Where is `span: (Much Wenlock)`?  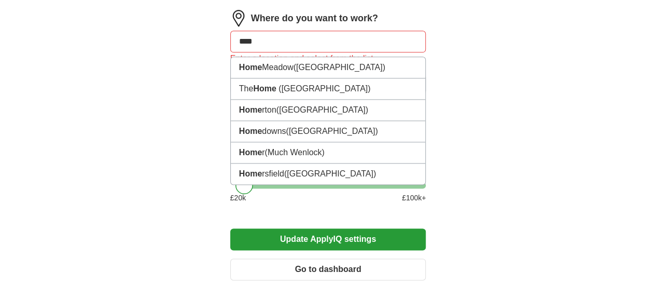
span: (Much Wenlock) is located at coordinates (294, 152).